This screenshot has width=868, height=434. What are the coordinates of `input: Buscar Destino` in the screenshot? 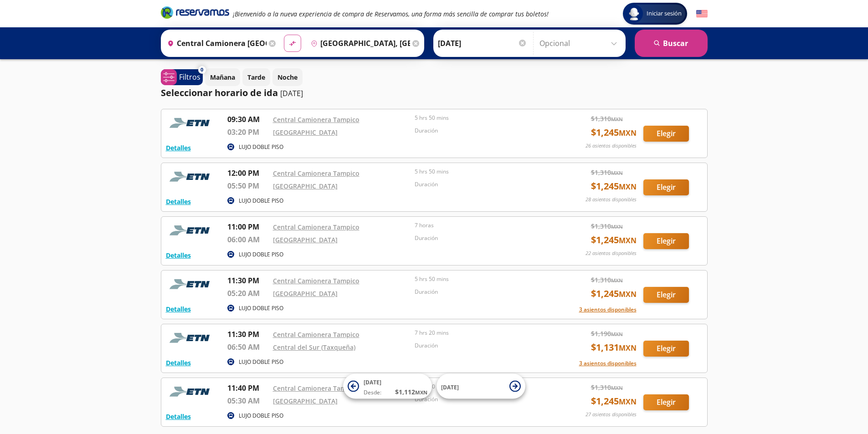 It's located at (359, 43).